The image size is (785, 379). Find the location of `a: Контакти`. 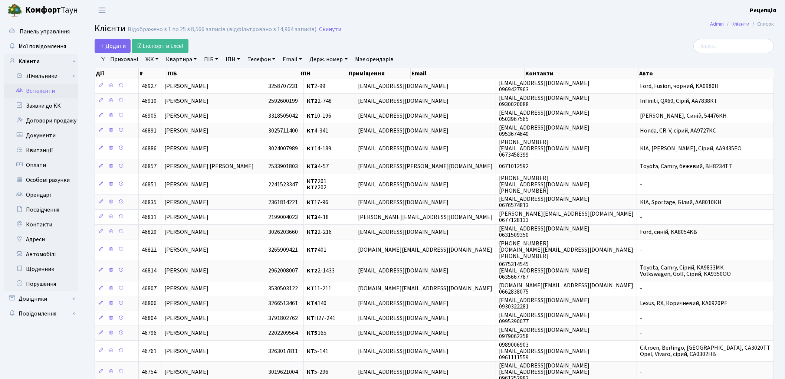

a: Контакти is located at coordinates (41, 224).